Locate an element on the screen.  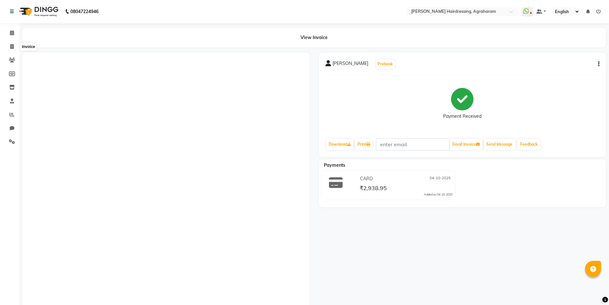
button: Email Invoice is located at coordinates (466, 144).